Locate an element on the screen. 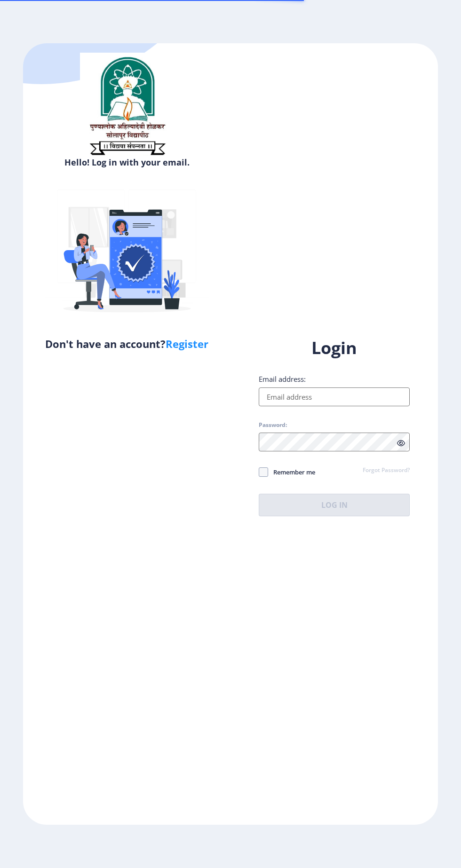 This screenshot has width=461, height=868. a: Register is located at coordinates (187, 344).